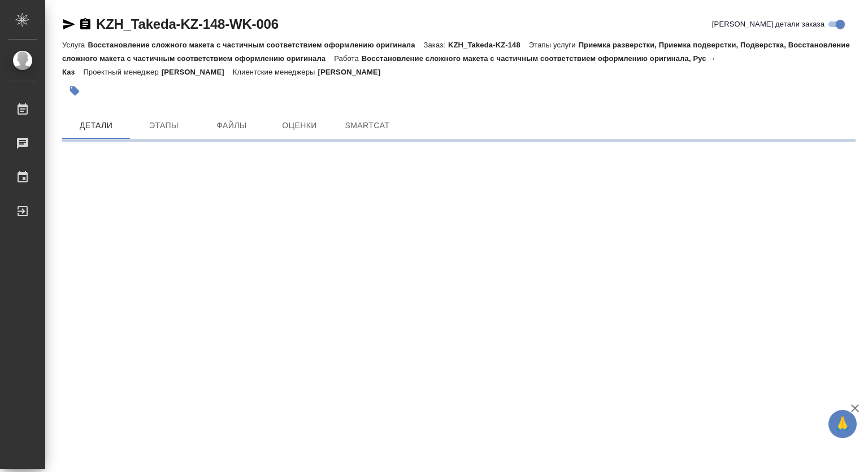  I want to click on p: Восстановление сложного макета с частичным соответствием оформлению оригинала, Рус → Каз, so click(389, 65).